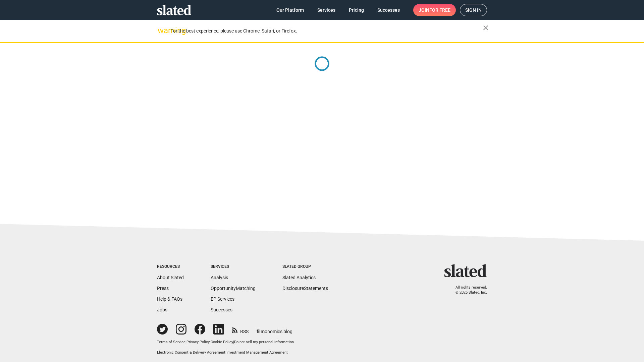 The height and width of the screenshot is (362, 644). I want to click on a: Services, so click(326, 10).